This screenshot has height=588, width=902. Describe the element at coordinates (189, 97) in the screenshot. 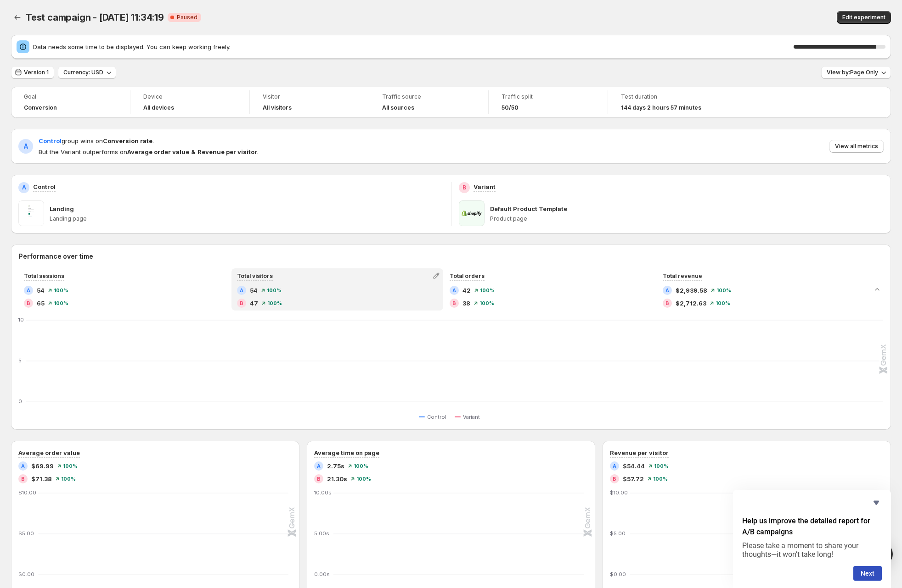

I see `span: Device` at that location.